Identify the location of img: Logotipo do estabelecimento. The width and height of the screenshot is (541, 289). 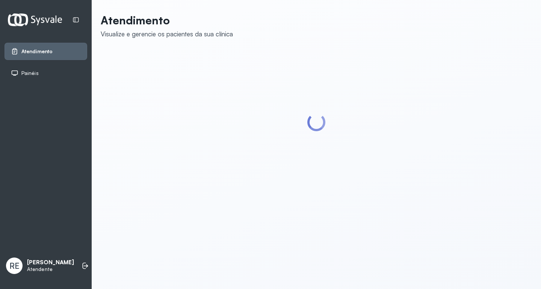
(35, 20).